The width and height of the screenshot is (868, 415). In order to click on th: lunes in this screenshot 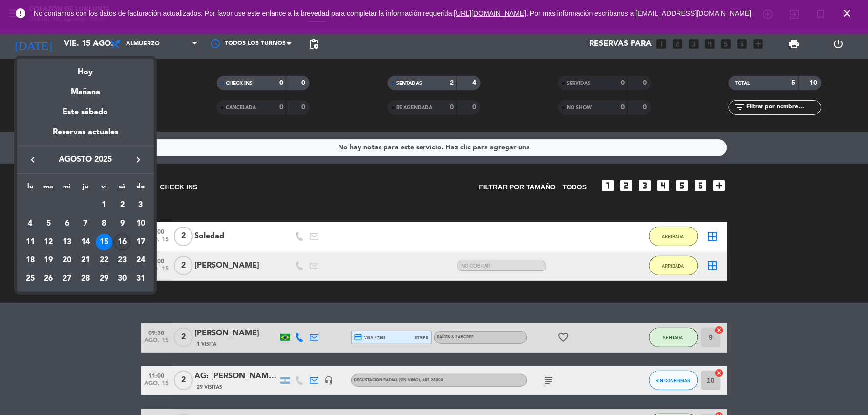, I will do `click(31, 189)`.